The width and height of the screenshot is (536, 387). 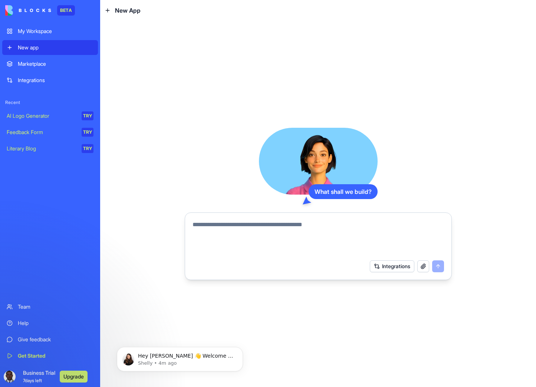 I want to click on div: message notification from Shelly, 4m ago. Hey Дмитрий 👋 Welcome to Blocks 🙌 I'm here if you have ..., so click(x=74, y=28).